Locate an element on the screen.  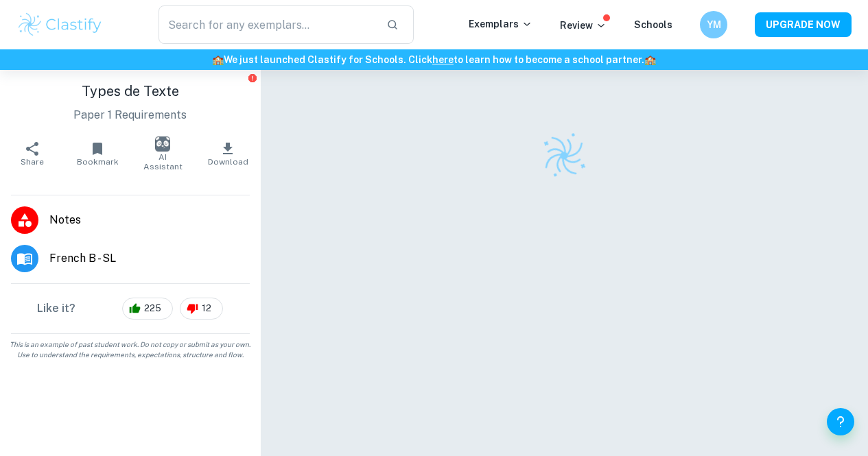
button: YM is located at coordinates (713, 24).